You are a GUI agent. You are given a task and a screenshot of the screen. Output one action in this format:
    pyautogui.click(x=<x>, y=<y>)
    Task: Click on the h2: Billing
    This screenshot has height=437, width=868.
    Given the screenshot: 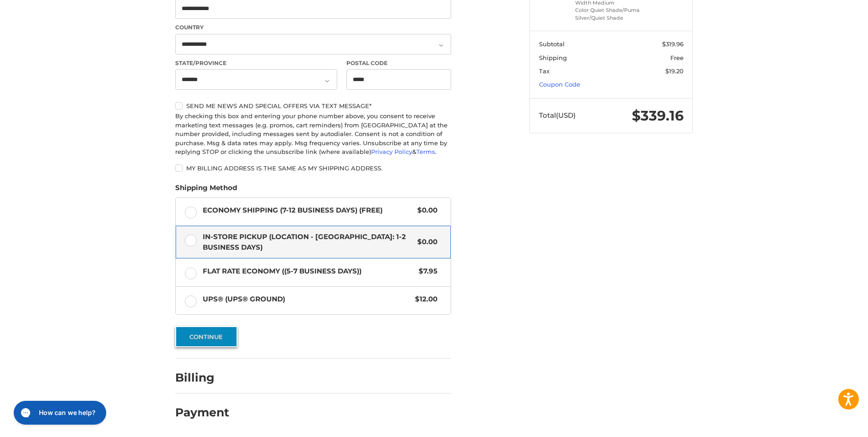 What is the action you would take?
    pyautogui.click(x=202, y=377)
    